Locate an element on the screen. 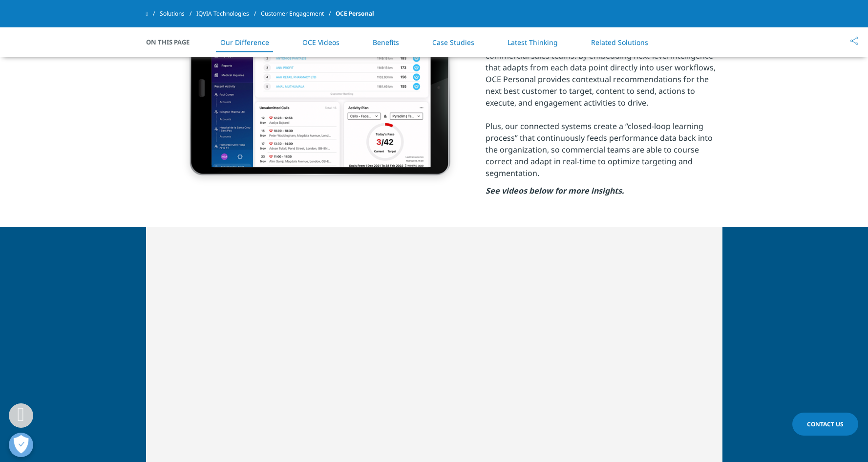 Image resolution: width=868 pixels, height=462 pixels. a: Solutions is located at coordinates (178, 13).